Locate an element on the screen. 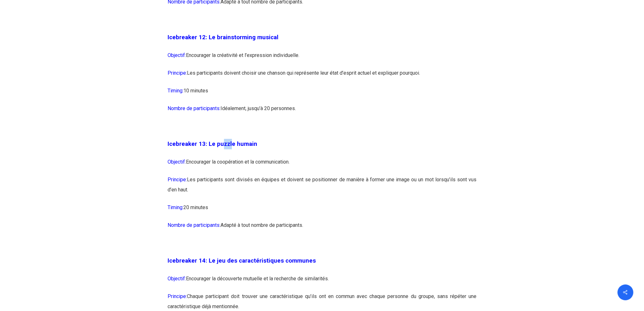 The height and width of the screenshot is (311, 644). p: Encourager la coopération et la communication. is located at coordinates (322, 165).